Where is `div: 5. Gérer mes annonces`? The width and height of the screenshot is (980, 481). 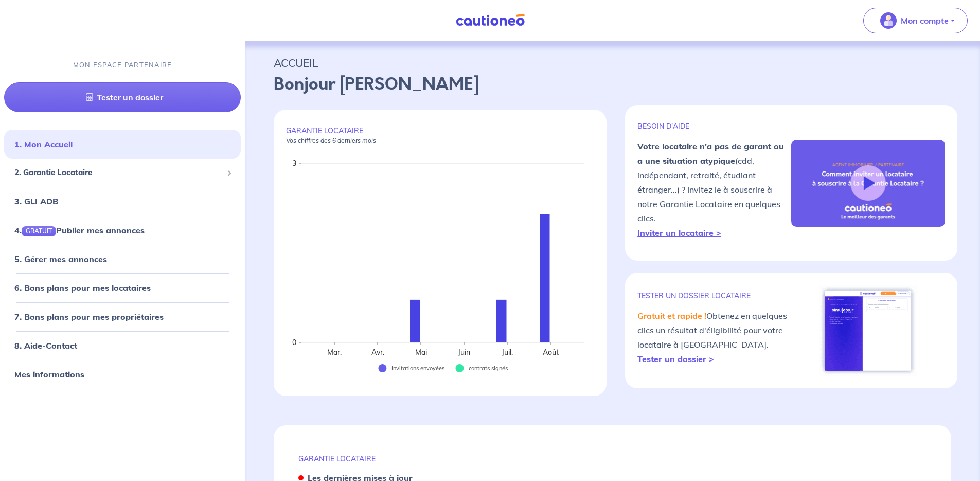 div: 5. Gérer mes annonces is located at coordinates (122, 259).